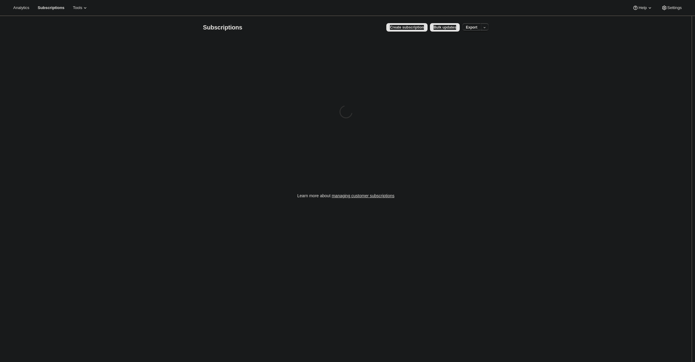 Image resolution: width=695 pixels, height=362 pixels. What do you see at coordinates (444, 27) in the screenshot?
I see `button: Bulk updates` at bounding box center [444, 27].